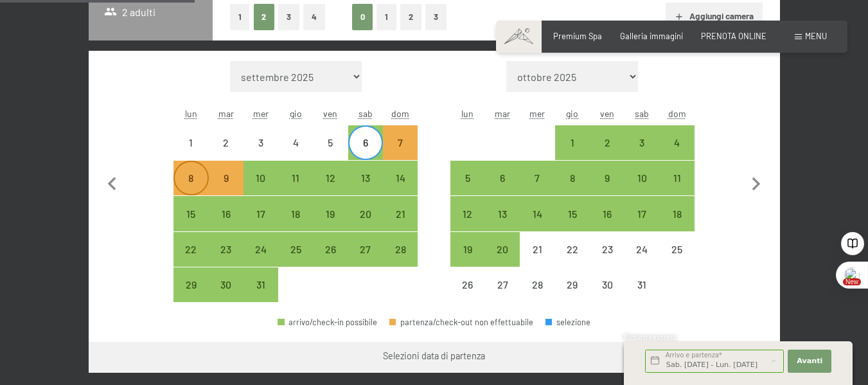  What do you see at coordinates (366, 143) in the screenshot?
I see `div: Sat Dec 06 2025` at bounding box center [366, 143].